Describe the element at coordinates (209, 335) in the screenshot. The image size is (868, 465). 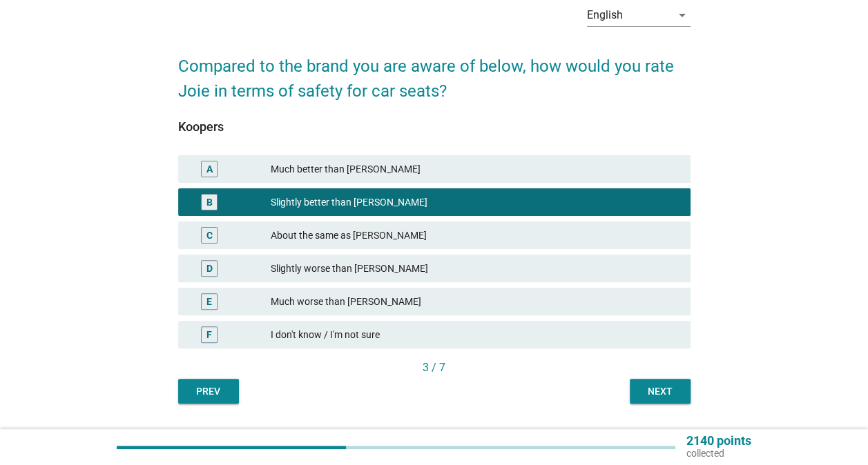
I see `div: F` at that location.